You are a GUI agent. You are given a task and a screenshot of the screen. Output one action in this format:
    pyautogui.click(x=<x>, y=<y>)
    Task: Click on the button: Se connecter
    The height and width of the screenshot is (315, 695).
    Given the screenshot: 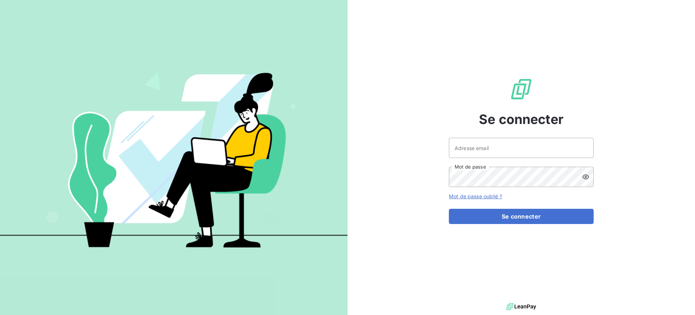 What is the action you would take?
    pyautogui.click(x=522, y=216)
    